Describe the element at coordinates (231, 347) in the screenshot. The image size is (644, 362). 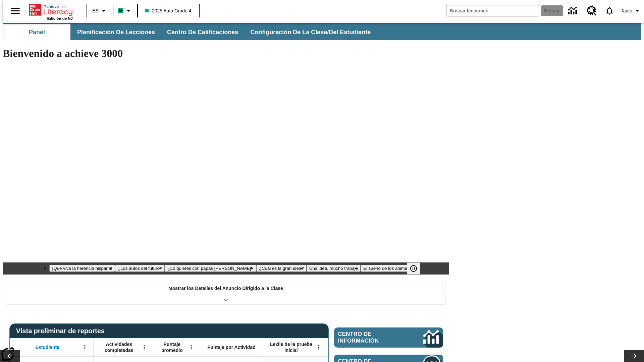
I see `span: Puntaje por Actividad` at that location.